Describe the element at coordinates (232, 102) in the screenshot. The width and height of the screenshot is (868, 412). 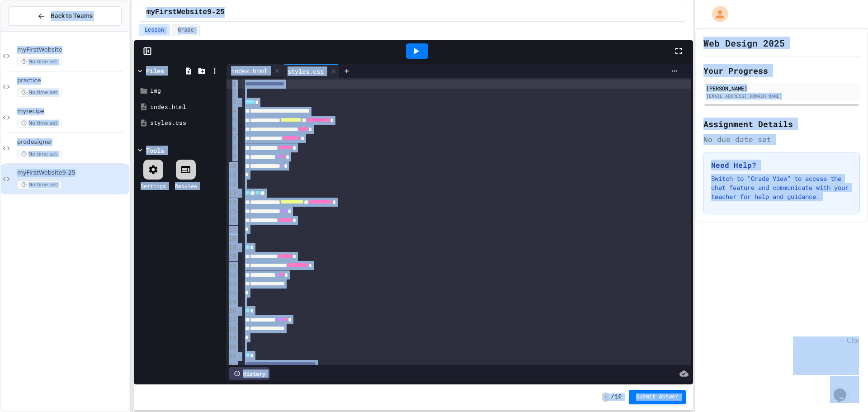
I see `div: 3` at that location.